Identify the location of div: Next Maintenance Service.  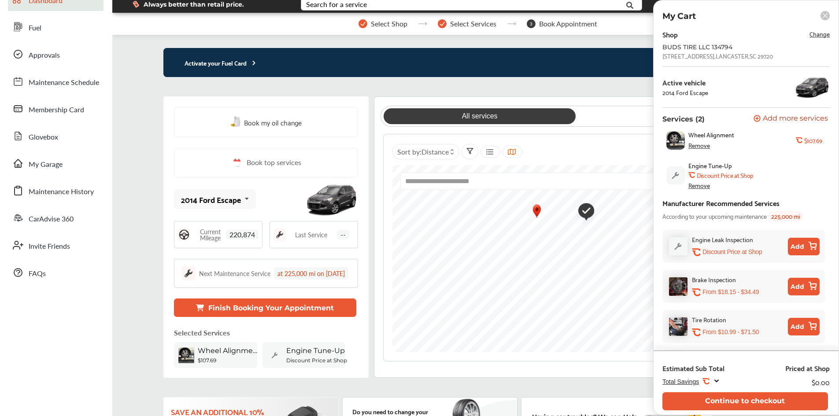
(235, 273).